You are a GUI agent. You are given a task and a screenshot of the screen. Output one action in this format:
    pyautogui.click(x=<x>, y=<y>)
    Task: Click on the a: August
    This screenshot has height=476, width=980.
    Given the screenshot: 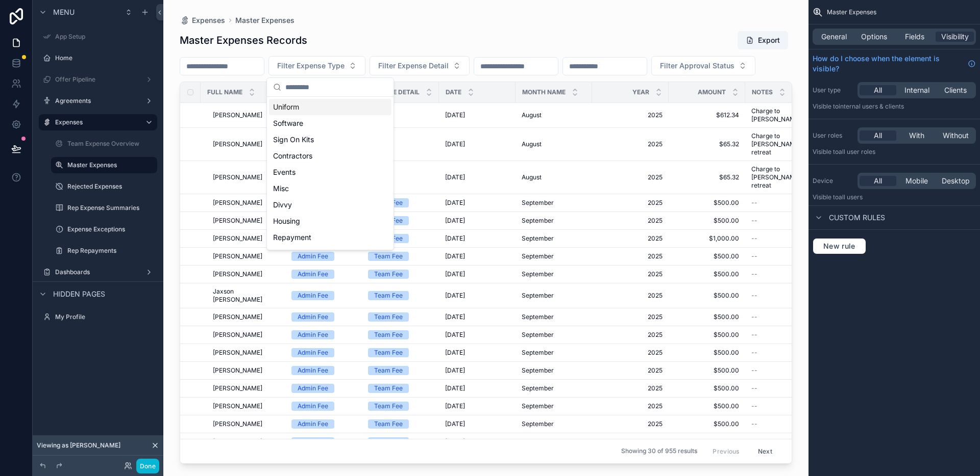 What is the action you would take?
    pyautogui.click(x=554, y=144)
    